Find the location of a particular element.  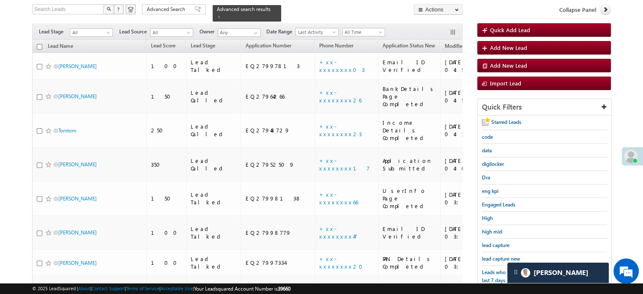

div: EQ27952509 is located at coordinates (278, 164).